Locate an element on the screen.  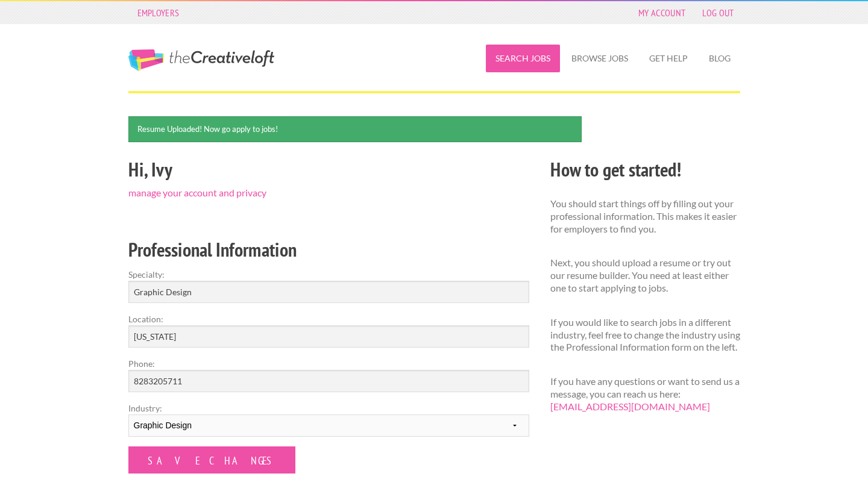
div: Resume Uploaded! Now go apply to jobs! is located at coordinates (355, 129).